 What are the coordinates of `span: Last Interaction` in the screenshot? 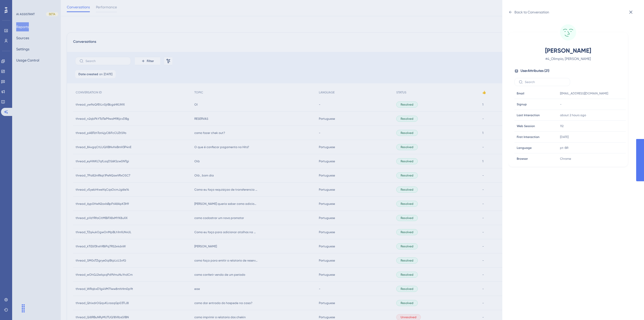 It's located at (529, 115).